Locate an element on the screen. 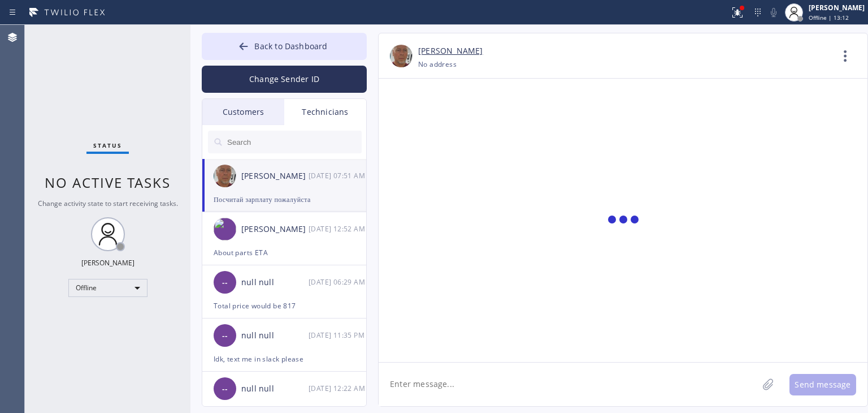 This screenshot has height=413, width=868. button: Mute is located at coordinates (774, 12).